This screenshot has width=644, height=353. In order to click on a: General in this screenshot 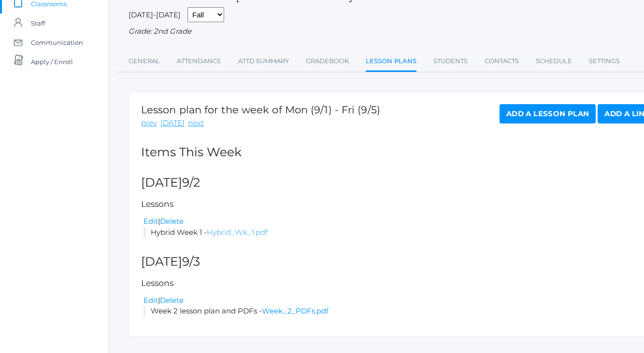, I will do `click(144, 61)`.